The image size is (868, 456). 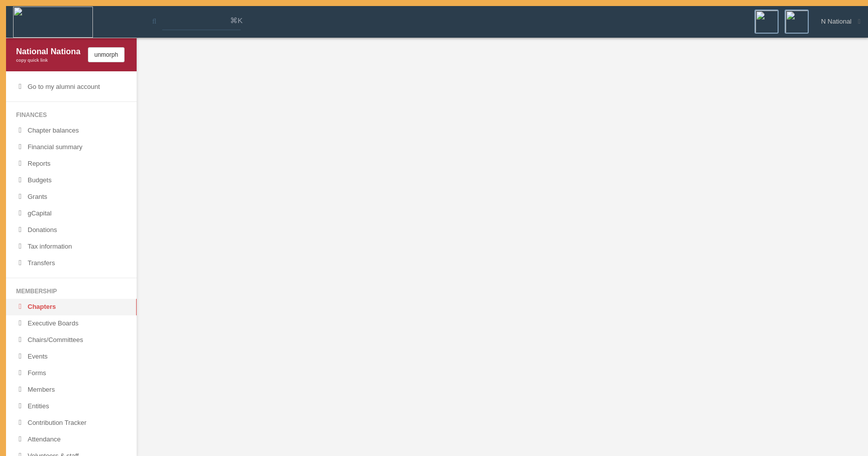 I want to click on span: ⌘K, so click(x=236, y=21).